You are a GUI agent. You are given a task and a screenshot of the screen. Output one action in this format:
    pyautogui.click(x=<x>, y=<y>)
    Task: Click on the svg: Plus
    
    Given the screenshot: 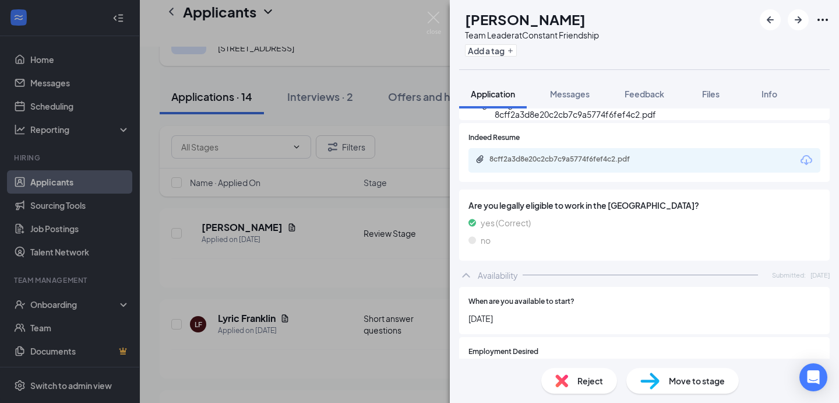 What is the action you would take?
    pyautogui.click(x=510, y=51)
    